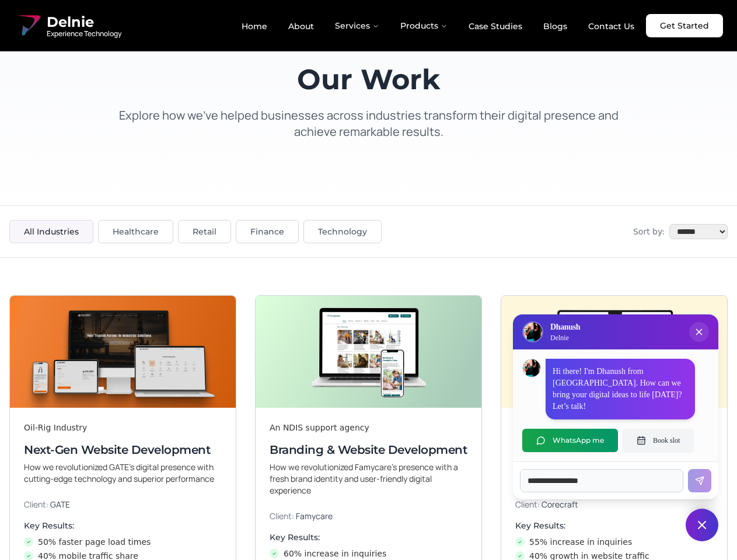 This screenshot has height=560, width=737. Describe the element at coordinates (532, 368) in the screenshot. I see `img: Dhanush` at that location.